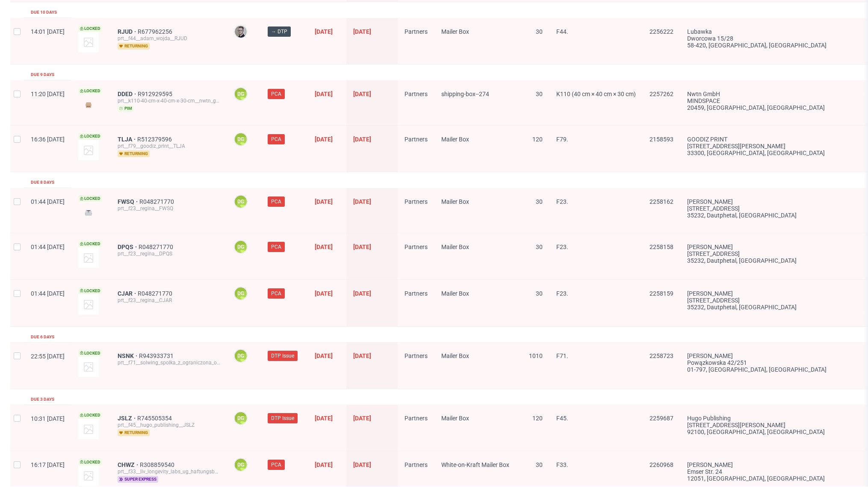  I want to click on span: K110 (40 cm × 40 cm × 30 cm), so click(596, 94).